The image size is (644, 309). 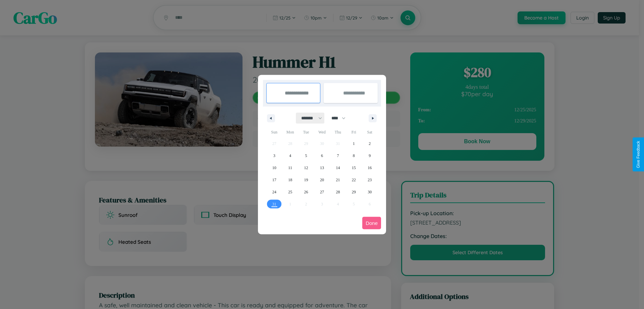 I want to click on span: 29, so click(x=354, y=192).